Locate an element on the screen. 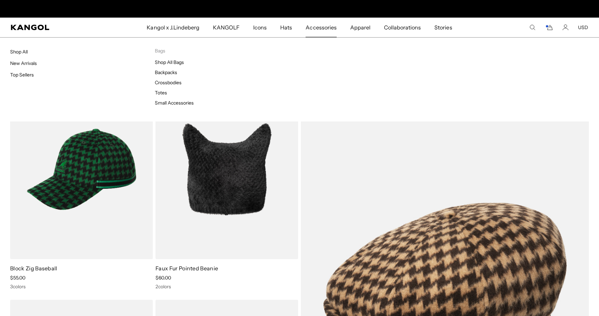 Image resolution: width=599 pixels, height=316 pixels. a: Top Sellers is located at coordinates (22, 75).